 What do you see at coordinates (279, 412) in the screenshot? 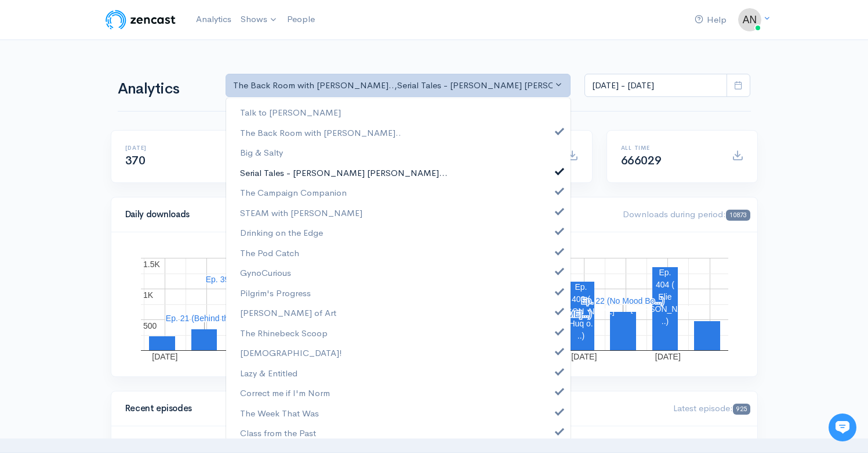
I see `span: The Week That Was` at bounding box center [279, 412].